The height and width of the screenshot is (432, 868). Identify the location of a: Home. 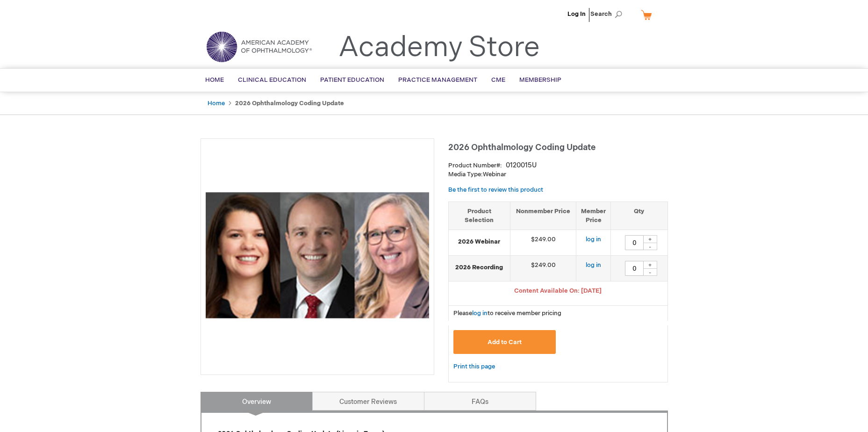
(216, 103).